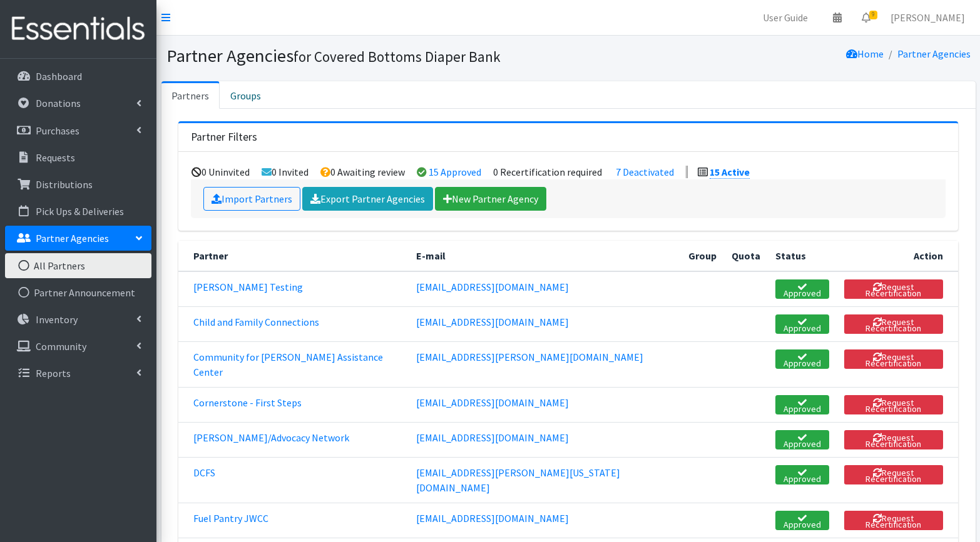  What do you see at coordinates (897, 255) in the screenshot?
I see `th: Action` at bounding box center [897, 255].